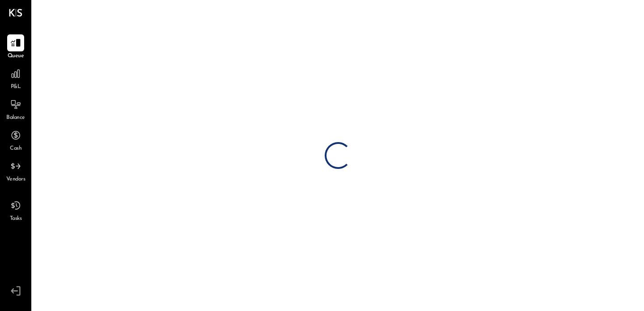  Describe the element at coordinates (16, 87) in the screenshot. I see `span: P&L` at that location.